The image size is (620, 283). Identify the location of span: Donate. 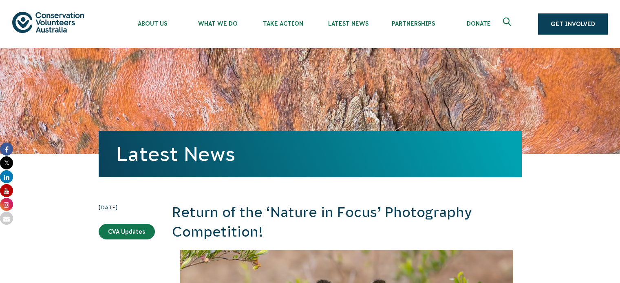
(479, 24).